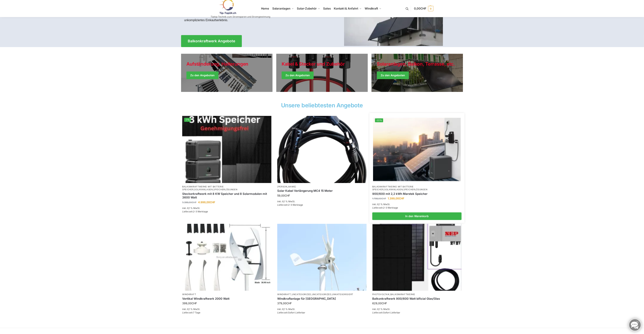 The height and width of the screenshot is (334, 644). I want to click on a: Balkonkraftwerk Angebote, so click(211, 41).